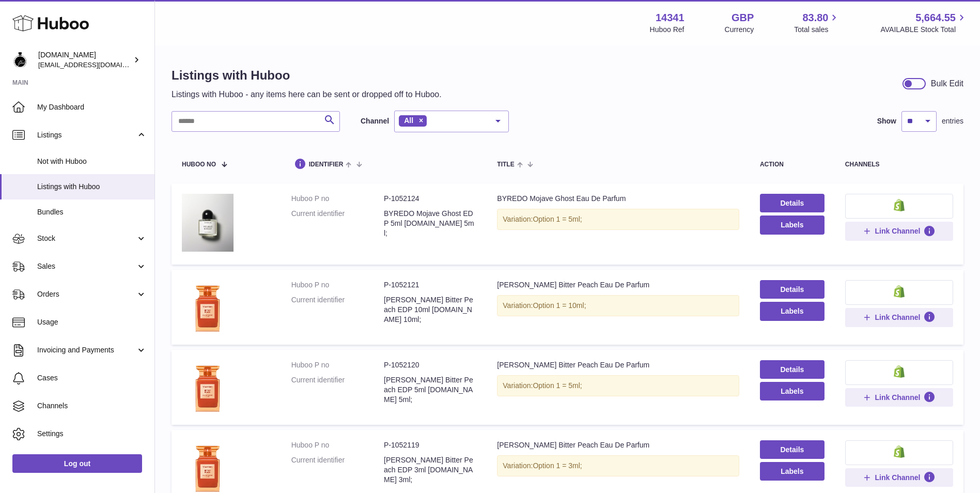 The height and width of the screenshot is (493, 980). I want to click on span: Settings, so click(92, 434).